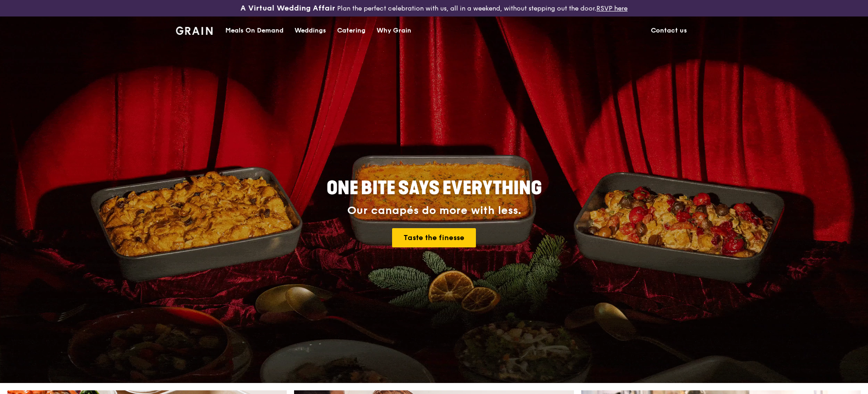 This screenshot has width=868, height=394. I want to click on a: Weddings, so click(310, 31).